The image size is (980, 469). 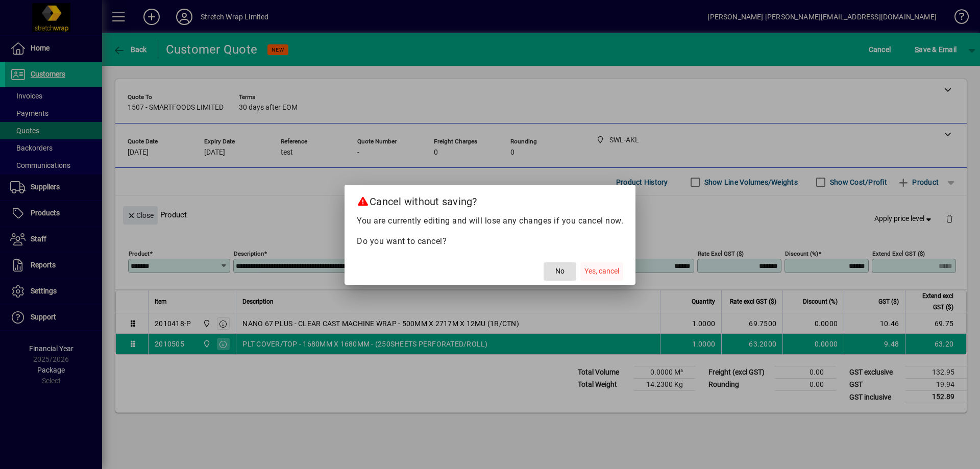 I want to click on p: Do you want to cancel?, so click(x=490, y=242).